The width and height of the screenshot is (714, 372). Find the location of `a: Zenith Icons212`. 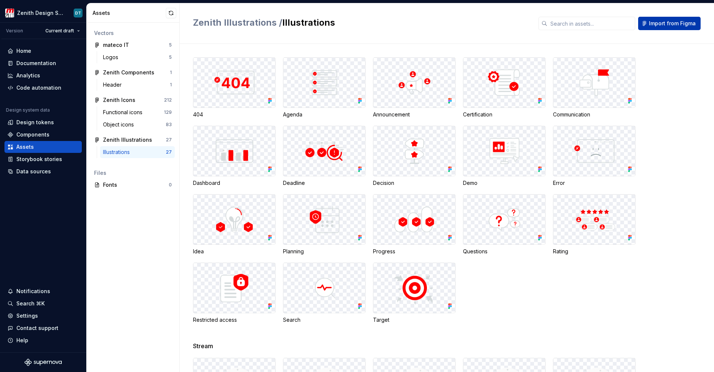

a: Zenith Icons212 is located at coordinates (133, 100).